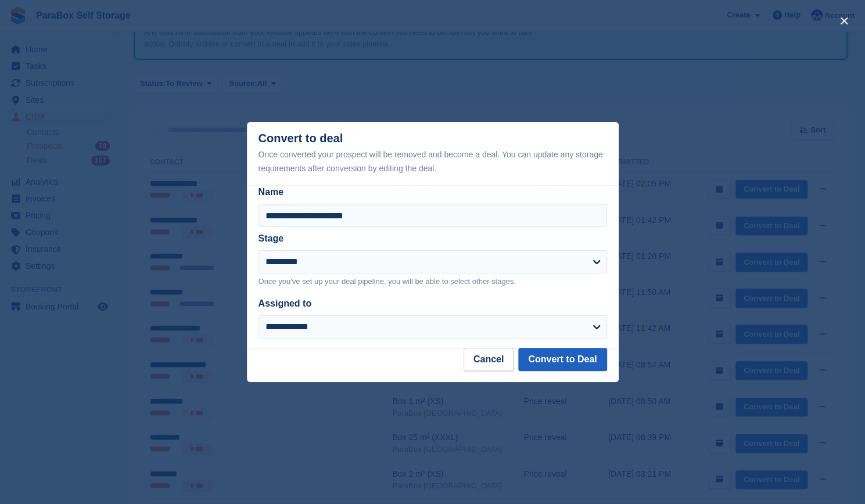  What do you see at coordinates (433, 162) in the screenshot?
I see `div: Once converted your prospect will be removed and become a deal. You can update any storage requir...` at bounding box center [433, 162].